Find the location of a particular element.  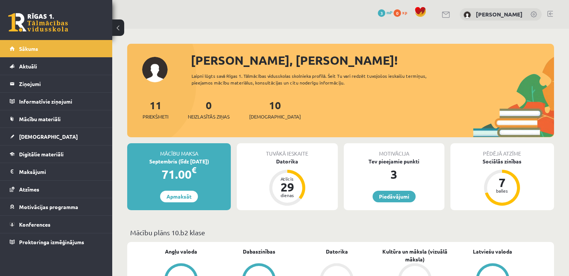

div: Datorika is located at coordinates (287, 161).